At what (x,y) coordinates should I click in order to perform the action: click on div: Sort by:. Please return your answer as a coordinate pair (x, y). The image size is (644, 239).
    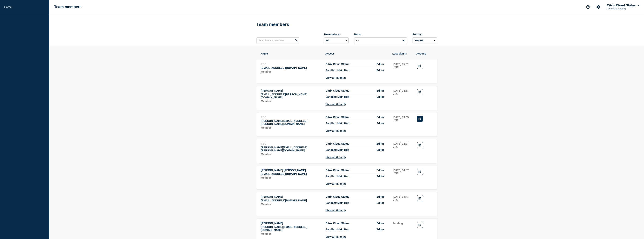
    Looking at the image, I should click on (424, 34).